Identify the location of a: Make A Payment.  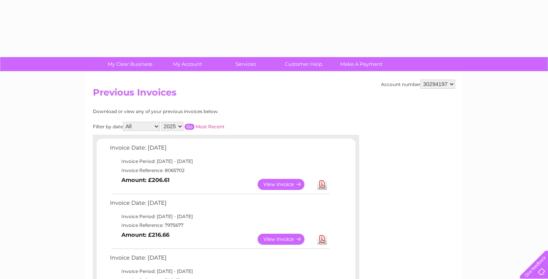
(361, 64).